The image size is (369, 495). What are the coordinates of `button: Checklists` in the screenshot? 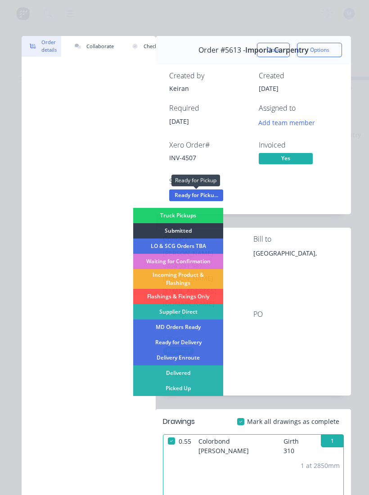 It's located at (147, 46).